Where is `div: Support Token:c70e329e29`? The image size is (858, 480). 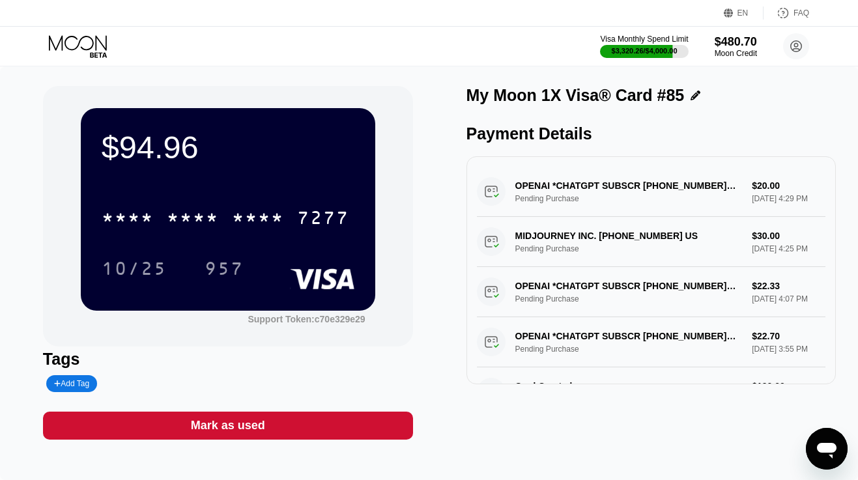 div: Support Token:c70e329e29 is located at coordinates (306, 319).